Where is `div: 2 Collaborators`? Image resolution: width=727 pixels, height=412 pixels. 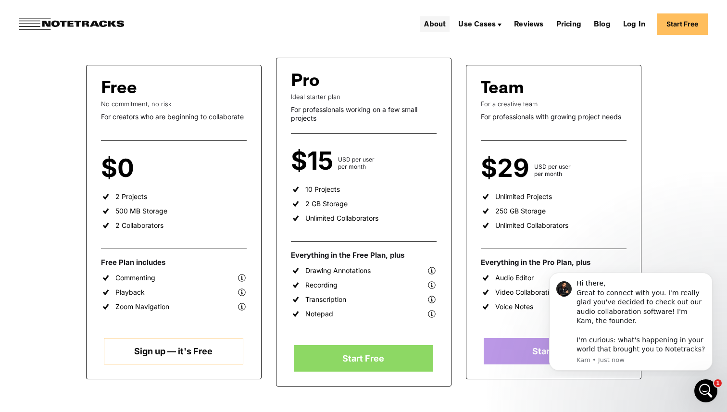
div: 2 Collaborators is located at coordinates (139, 226).